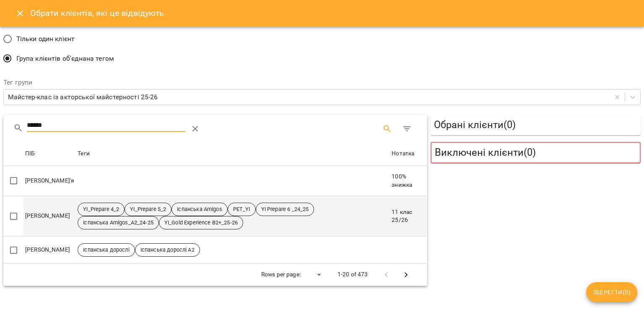 The image size is (644, 309). What do you see at coordinates (388, 129) in the screenshot?
I see `button: Search` at bounding box center [388, 129].